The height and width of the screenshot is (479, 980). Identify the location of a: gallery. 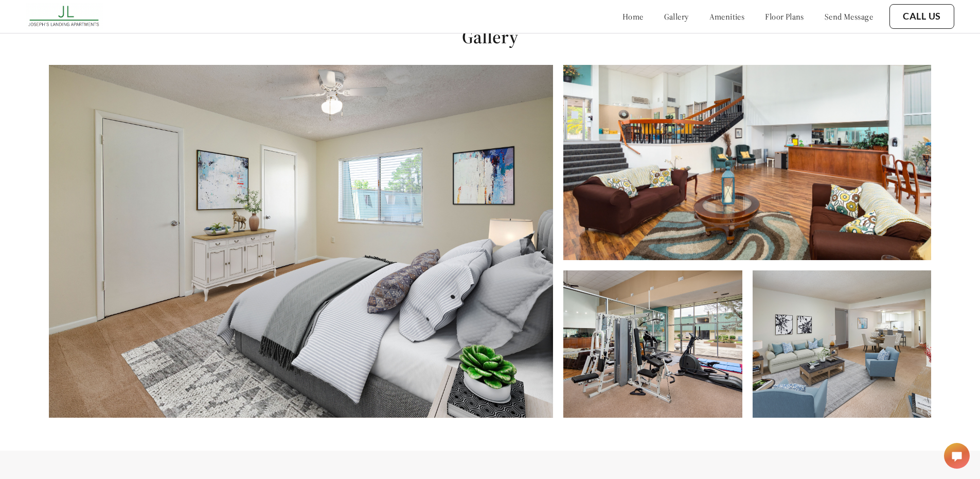
(676, 17).